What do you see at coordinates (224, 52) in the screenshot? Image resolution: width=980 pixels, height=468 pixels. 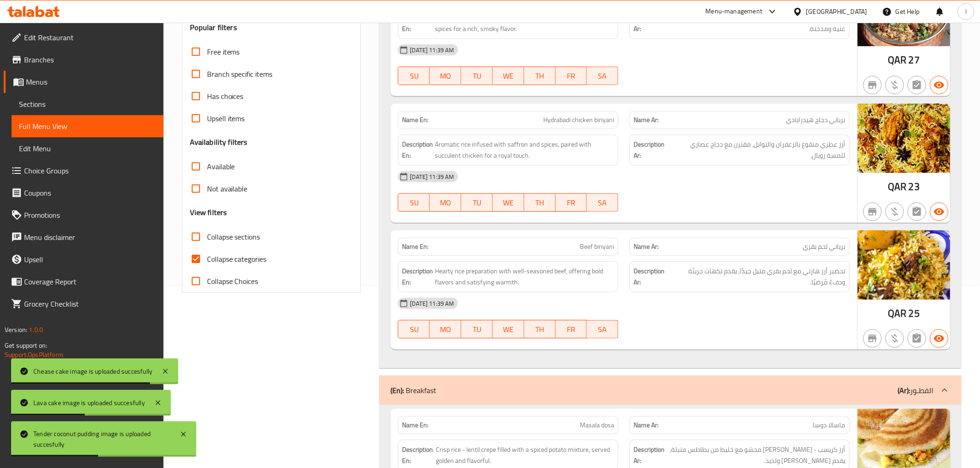 I see `span: Free items` at bounding box center [224, 52].